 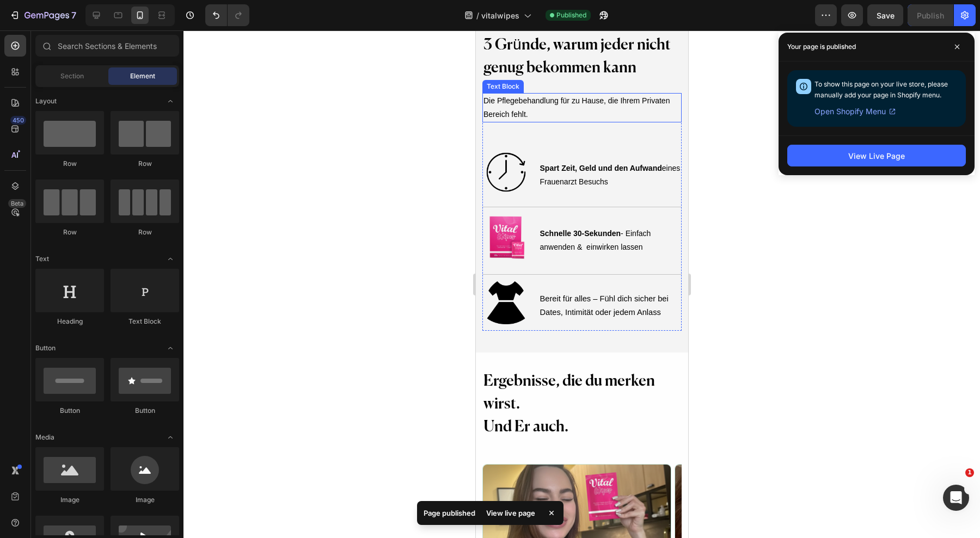 I want to click on h2: Ergebnisse, die du merken wirst. Und Er auch., so click(x=106, y=374).